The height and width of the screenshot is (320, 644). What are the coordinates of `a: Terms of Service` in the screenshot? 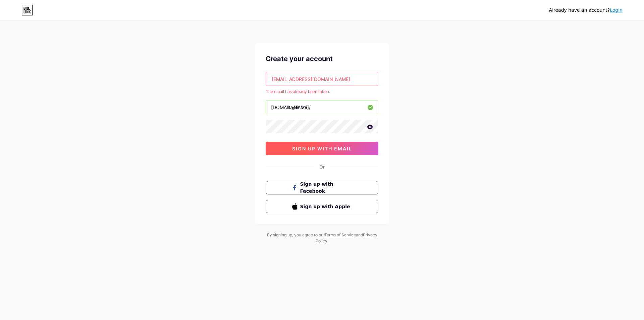 It's located at (340, 235).